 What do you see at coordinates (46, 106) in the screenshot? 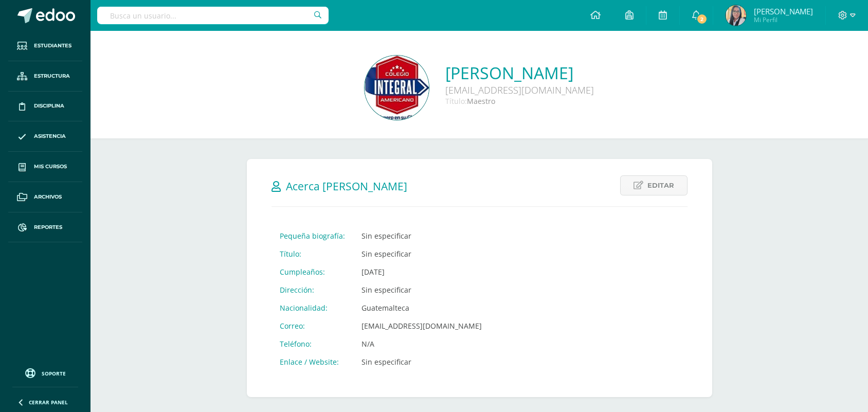
I see `a: Disciplina` at bounding box center [46, 106].